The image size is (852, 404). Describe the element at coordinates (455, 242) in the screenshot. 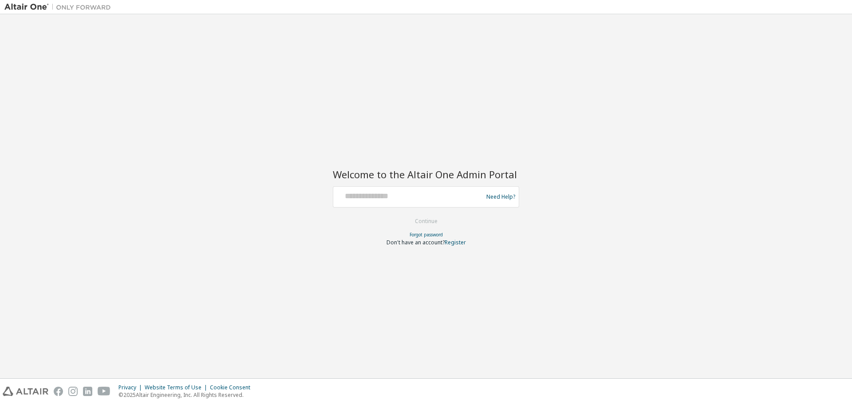

I see `a: Register` at that location.